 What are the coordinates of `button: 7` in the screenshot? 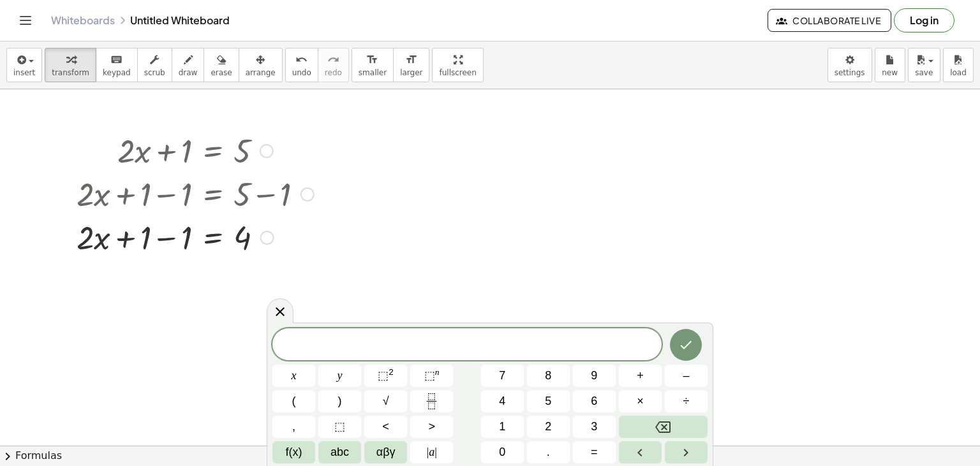 It's located at (502, 376).